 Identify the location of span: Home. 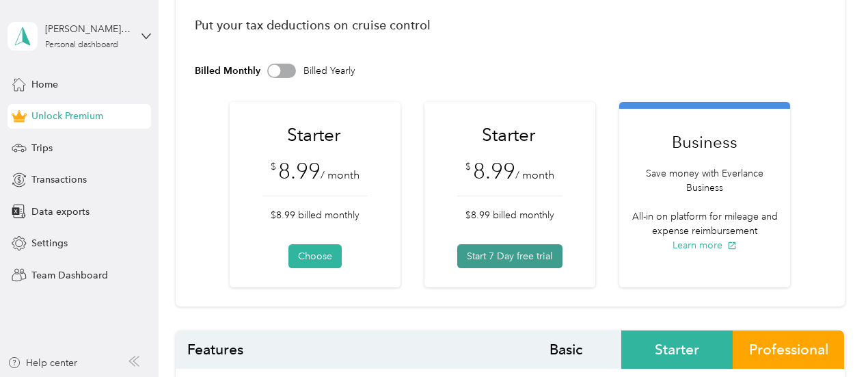
(44, 84).